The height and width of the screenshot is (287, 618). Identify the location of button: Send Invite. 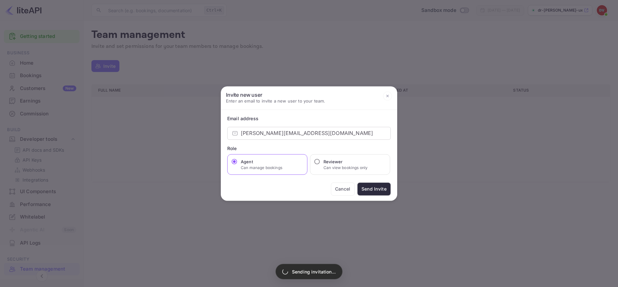
(374, 189).